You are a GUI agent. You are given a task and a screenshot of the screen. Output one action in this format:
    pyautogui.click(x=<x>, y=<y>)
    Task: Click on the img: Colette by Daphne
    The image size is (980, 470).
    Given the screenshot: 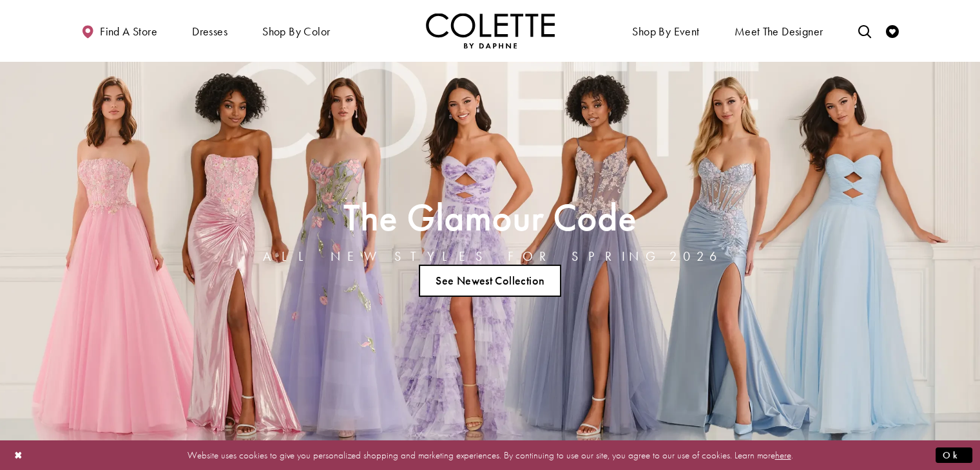 What is the action you would take?
    pyautogui.click(x=490, y=30)
    